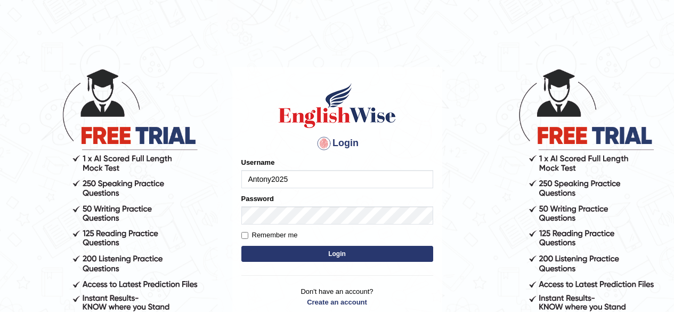  What do you see at coordinates (257, 198) in the screenshot?
I see `label: Password` at bounding box center [257, 198].